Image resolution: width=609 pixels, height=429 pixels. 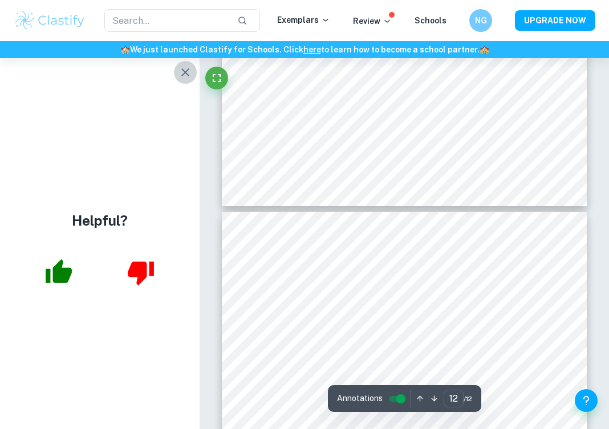 What do you see at coordinates (100, 221) in the screenshot?
I see `h4: Helpful?` at bounding box center [100, 221].